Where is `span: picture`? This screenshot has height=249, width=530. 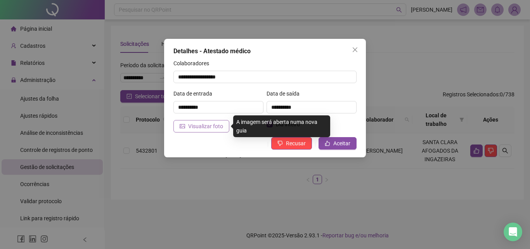
span: picture is located at coordinates (182, 126).